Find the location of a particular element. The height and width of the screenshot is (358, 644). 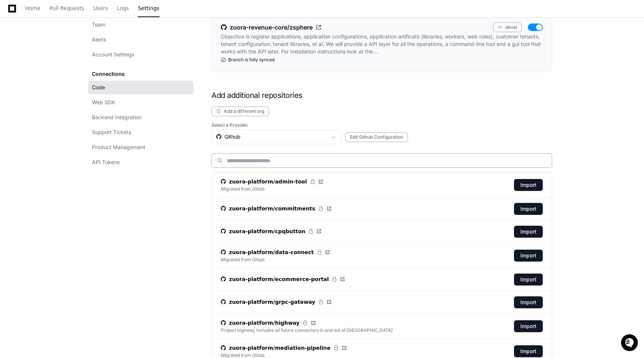

span: Settings is located at coordinates (149, 8).